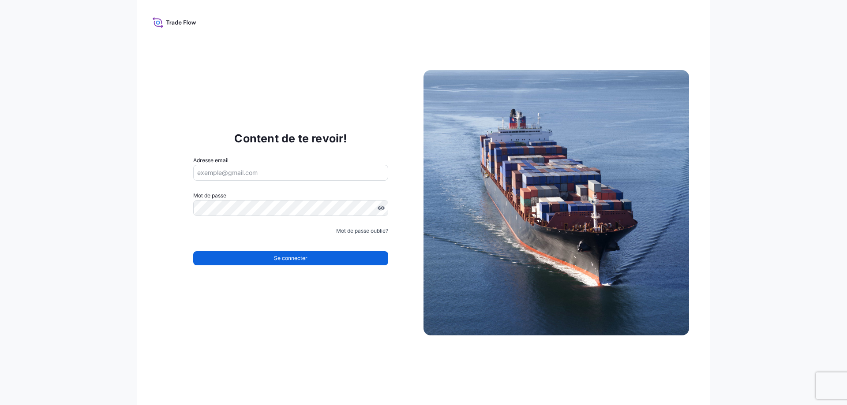 This screenshot has width=847, height=405. What do you see at coordinates (291, 258) in the screenshot?
I see `font: Se connecter` at bounding box center [291, 258].